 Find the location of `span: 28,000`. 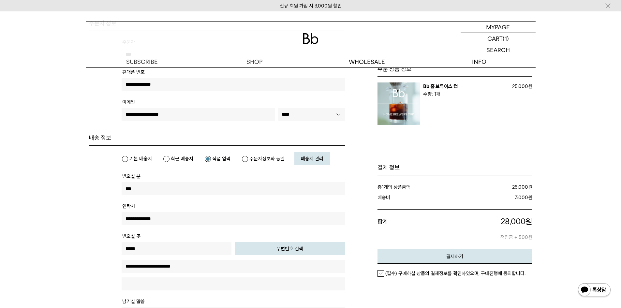

span: 28,000 is located at coordinates (513, 221).